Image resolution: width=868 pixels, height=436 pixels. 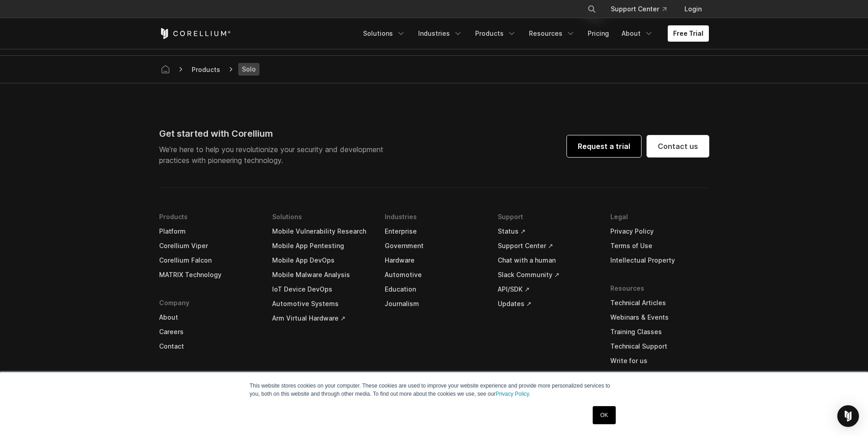 What do you see at coordinates (604, 146) in the screenshot?
I see `a: Request a trial` at bounding box center [604, 146].